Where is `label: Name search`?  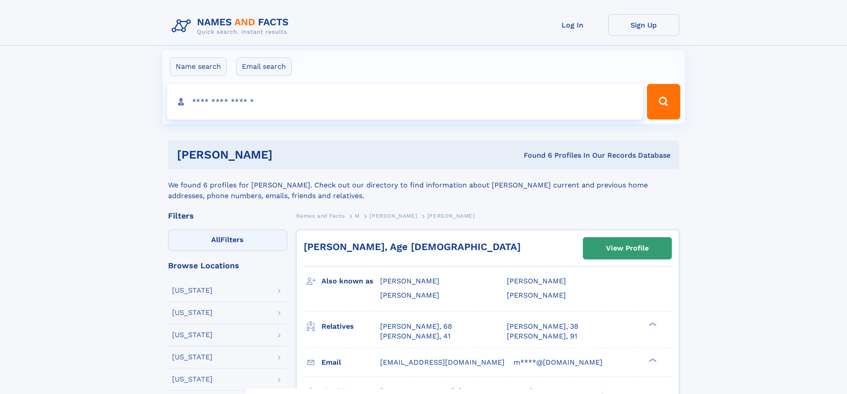
label: Name search is located at coordinates (198, 67).